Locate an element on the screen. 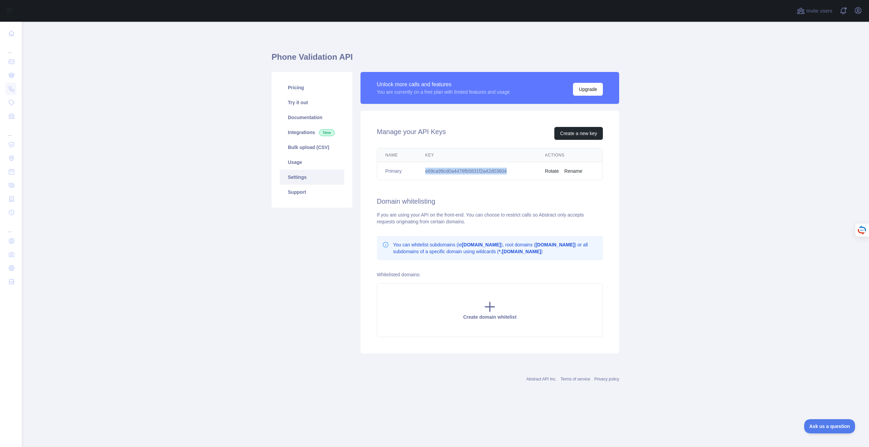 The height and width of the screenshot is (447, 869). div: Unlock more calls and features is located at coordinates (443, 85).